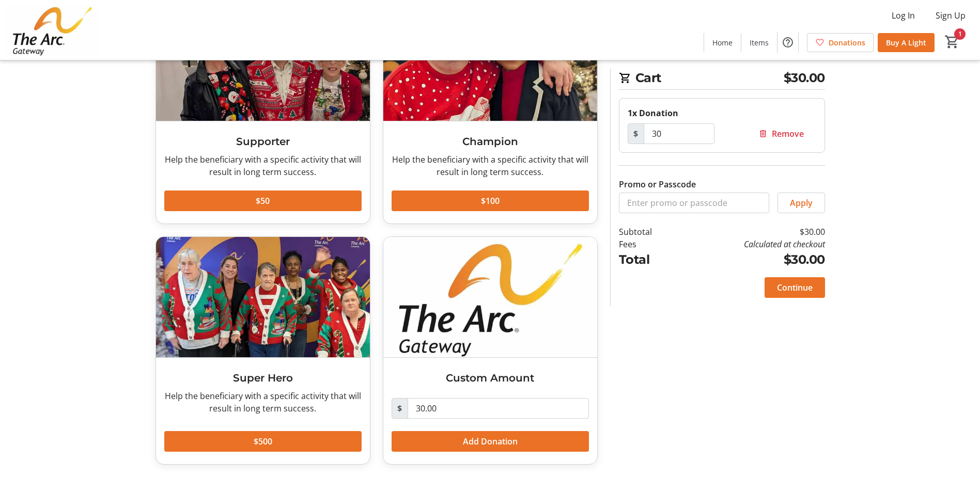  What do you see at coordinates (263, 141) in the screenshot?
I see `h3: Supporter` at bounding box center [263, 141].